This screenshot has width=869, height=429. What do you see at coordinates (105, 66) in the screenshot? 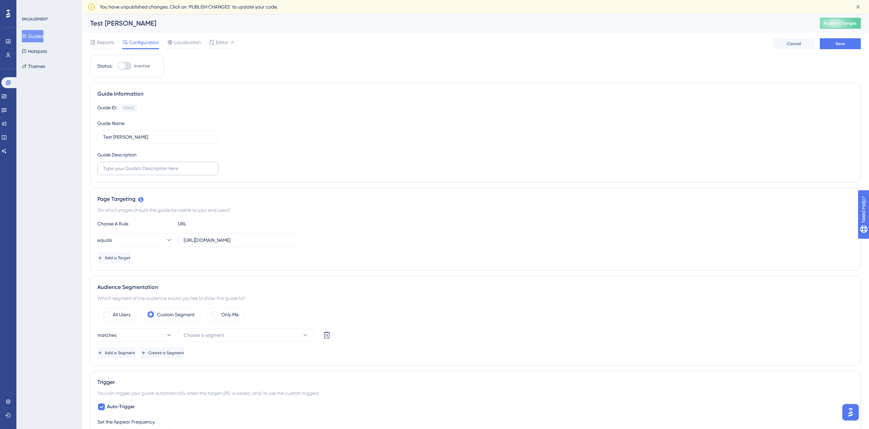
I see `div: Status:` at bounding box center [105, 66].